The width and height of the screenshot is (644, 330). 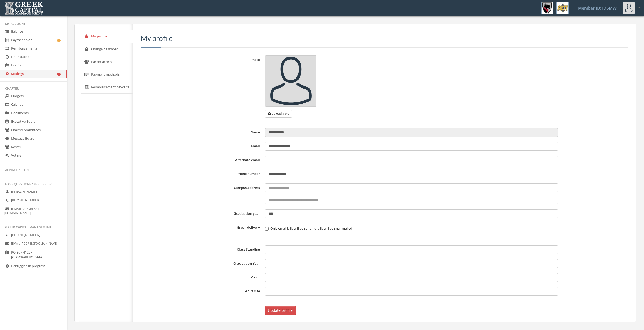 What do you see at coordinates (597, 8) in the screenshot?
I see `a: Member ID: TD5MW` at bounding box center [597, 8].